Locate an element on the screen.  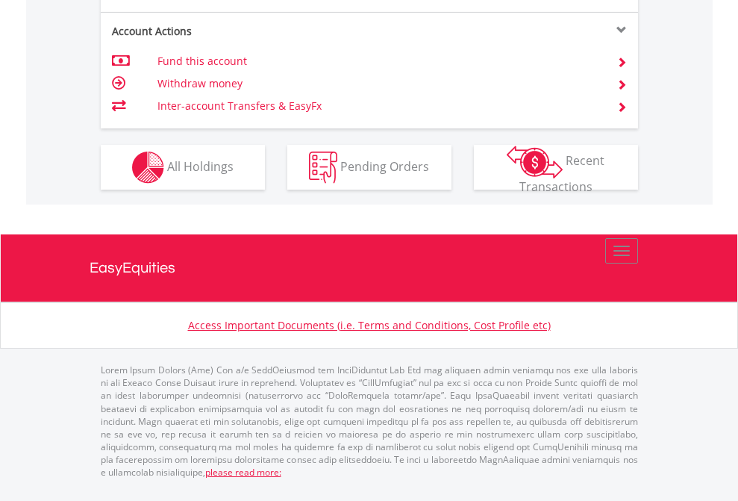
a: please read more: is located at coordinates (243, 471).